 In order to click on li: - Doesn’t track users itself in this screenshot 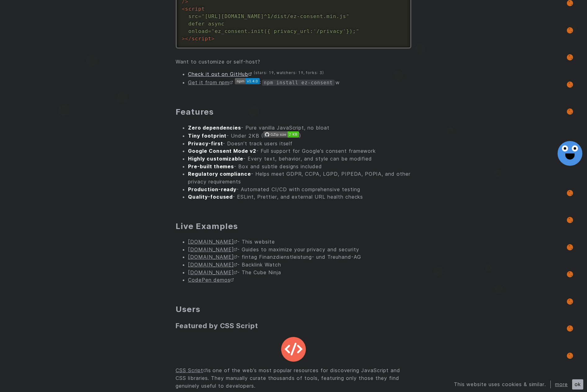, I will do `click(300, 143)`.